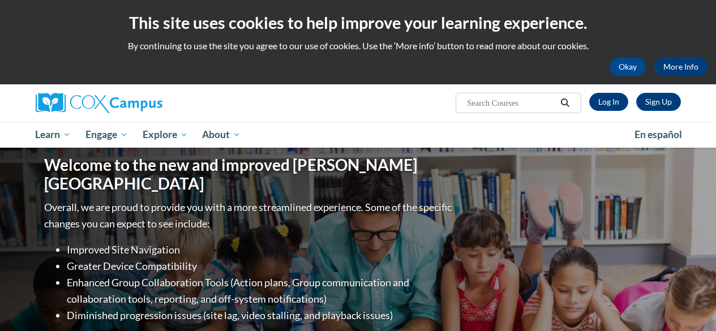 The width and height of the screenshot is (716, 331). I want to click on p: Overall, we are proud to provide you with a more streamlined experience. Some of the specific cha..., so click(249, 216).